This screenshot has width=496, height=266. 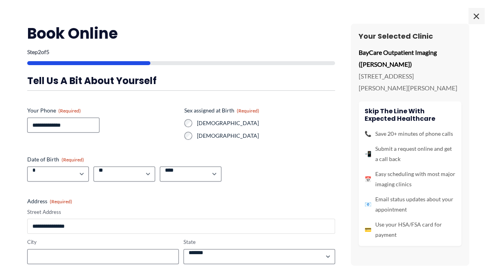 I want to click on h4: Skip the line with Expected Healthcare, so click(x=410, y=115).